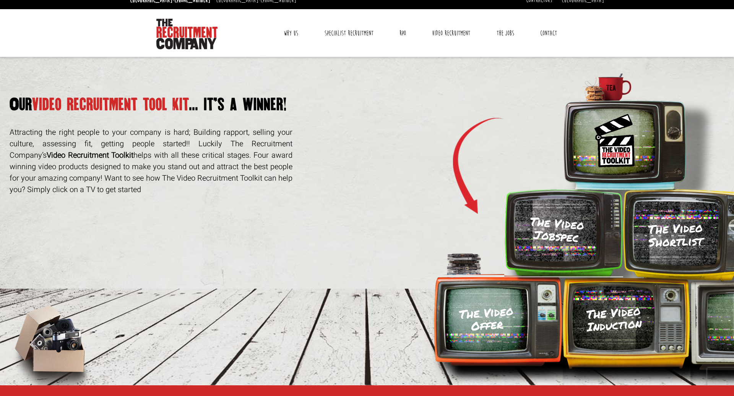  I want to click on h1: video recruitment tool kit, so click(213, 105).